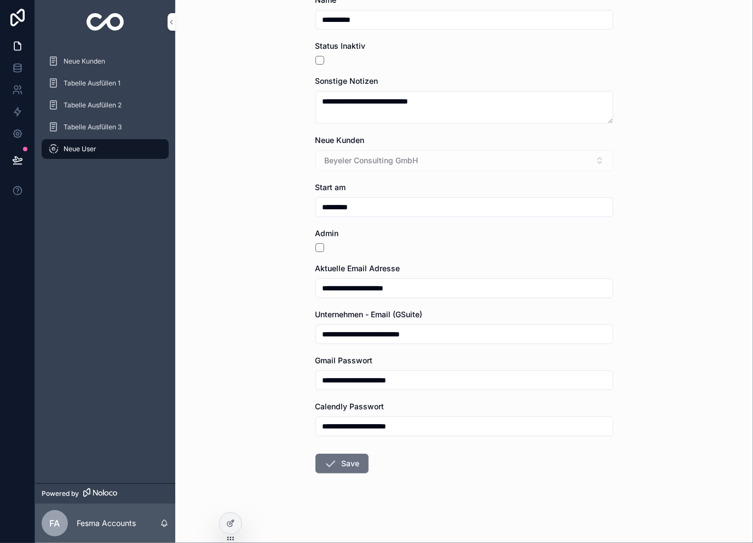 The width and height of the screenshot is (753, 543). What do you see at coordinates (105, 127) in the screenshot?
I see `a: Tabelle Ausfüllen 3` at bounding box center [105, 127].